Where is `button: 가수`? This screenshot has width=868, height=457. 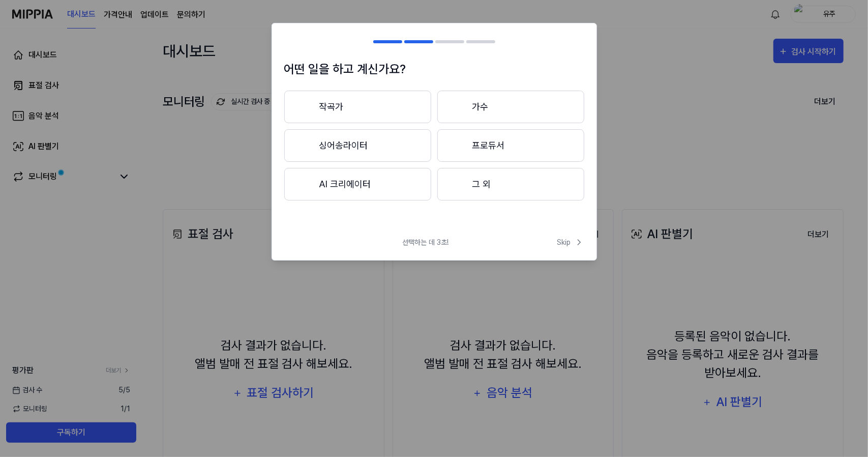 button: 가수 is located at coordinates (510, 107).